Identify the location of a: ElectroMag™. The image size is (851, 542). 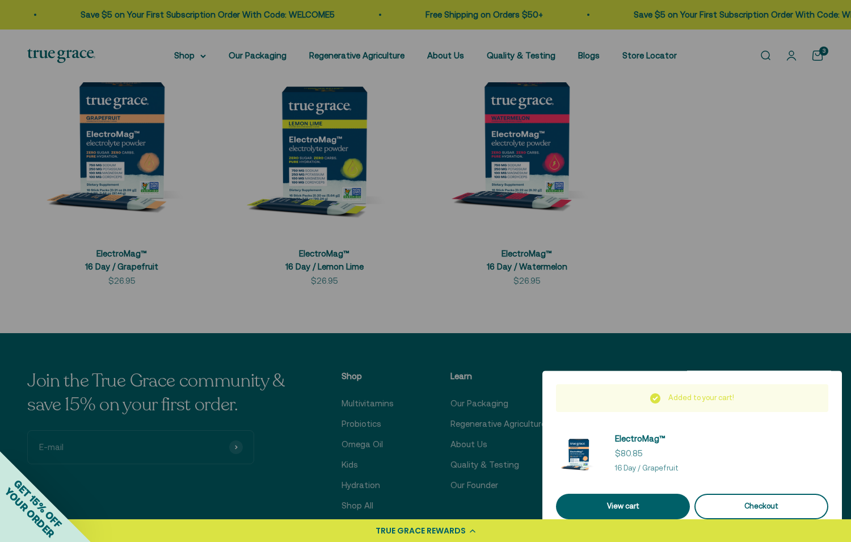
(640, 439).